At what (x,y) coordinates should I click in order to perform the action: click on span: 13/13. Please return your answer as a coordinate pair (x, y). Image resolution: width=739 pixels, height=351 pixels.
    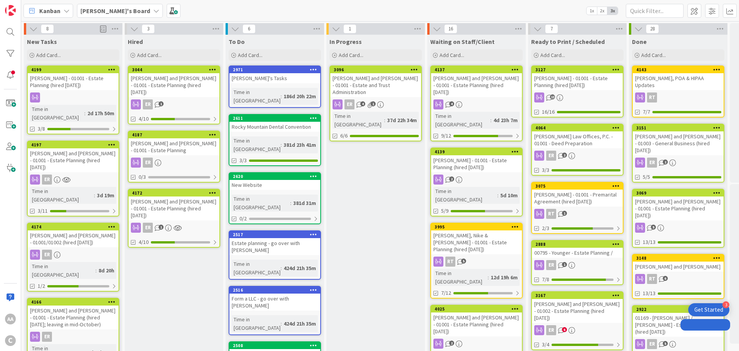
    Looking at the image, I should click on (649, 293).